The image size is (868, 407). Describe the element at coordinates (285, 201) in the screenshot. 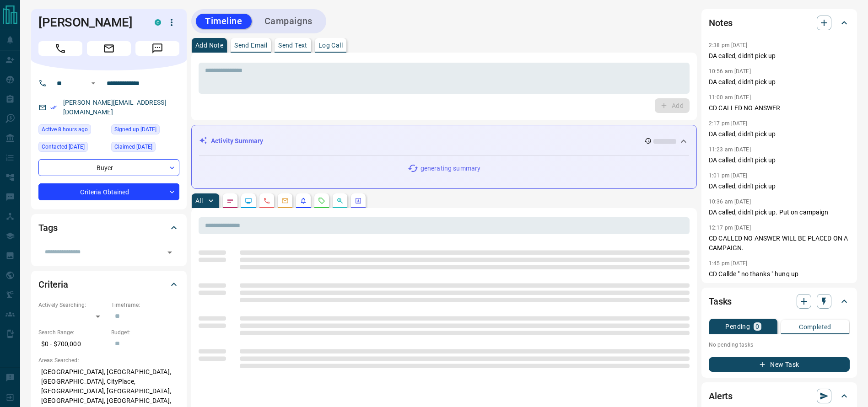

I see `svg: Emails` at that location.